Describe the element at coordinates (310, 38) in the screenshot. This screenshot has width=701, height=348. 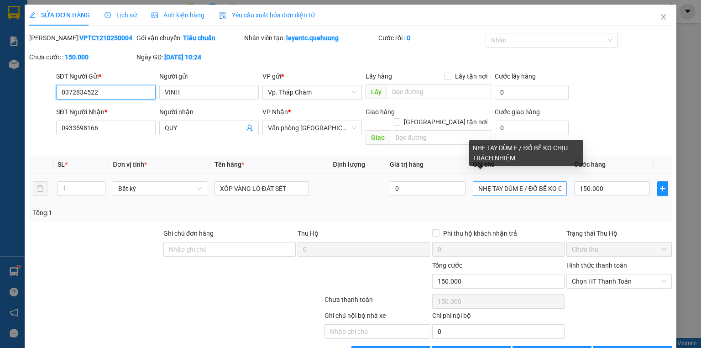
I see `div: Nhân viên tạo:` at that location.